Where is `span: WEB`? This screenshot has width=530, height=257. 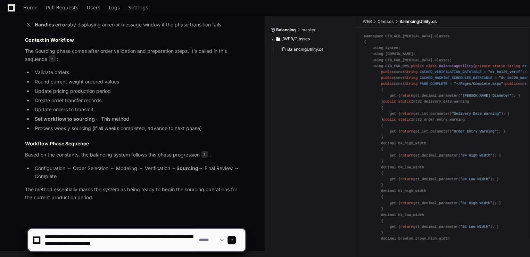 span: WEB is located at coordinates (367, 22).